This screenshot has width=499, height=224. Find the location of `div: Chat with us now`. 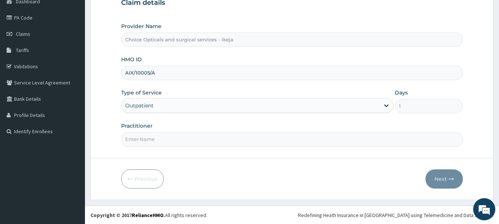

div: Chat with us now is located at coordinates (81, 46).